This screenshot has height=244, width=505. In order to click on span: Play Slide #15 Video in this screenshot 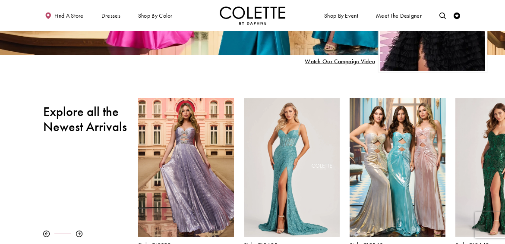, I will do `click(339, 61)`.